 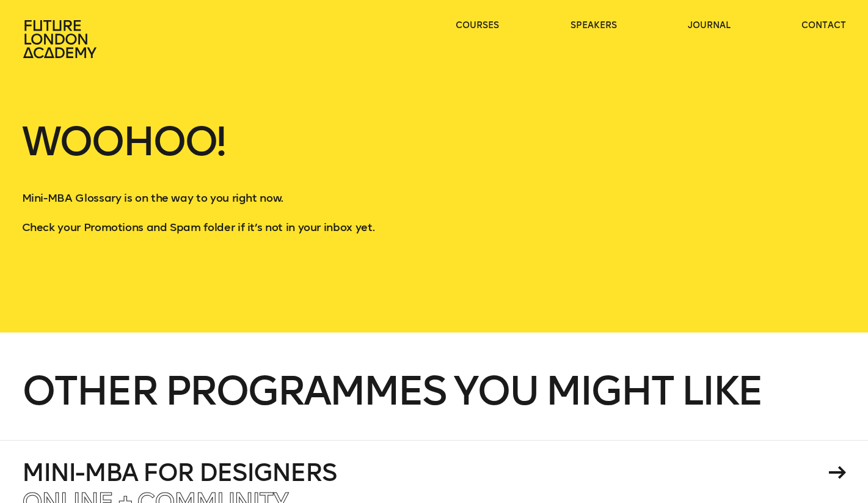 I want to click on p: Check your Promotions and Spam folder if it’s not in your inbox yet., so click(x=434, y=227).